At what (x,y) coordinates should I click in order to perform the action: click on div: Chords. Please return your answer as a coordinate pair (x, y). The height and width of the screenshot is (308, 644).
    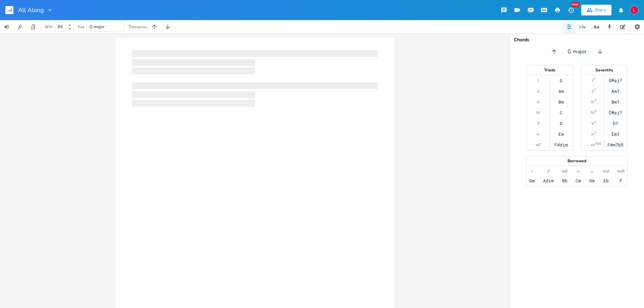
    Looking at the image, I should click on (577, 40).